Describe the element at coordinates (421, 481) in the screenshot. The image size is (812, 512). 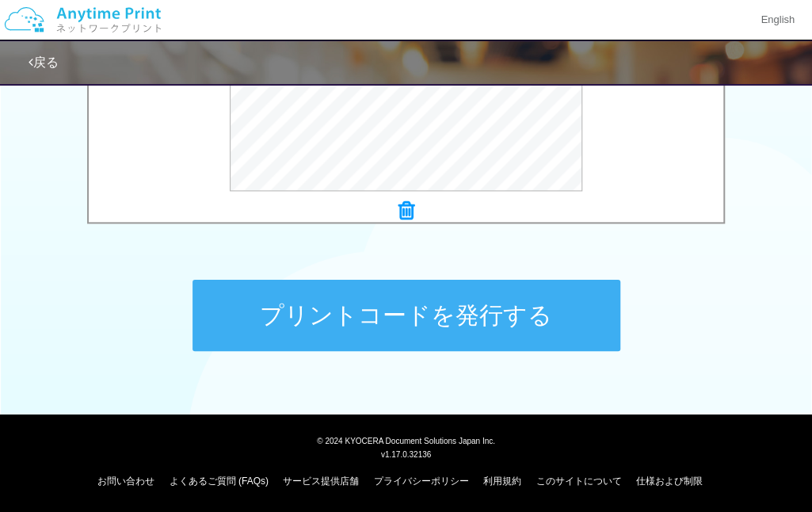
I see `a: プライバシーポリシー` at that location.